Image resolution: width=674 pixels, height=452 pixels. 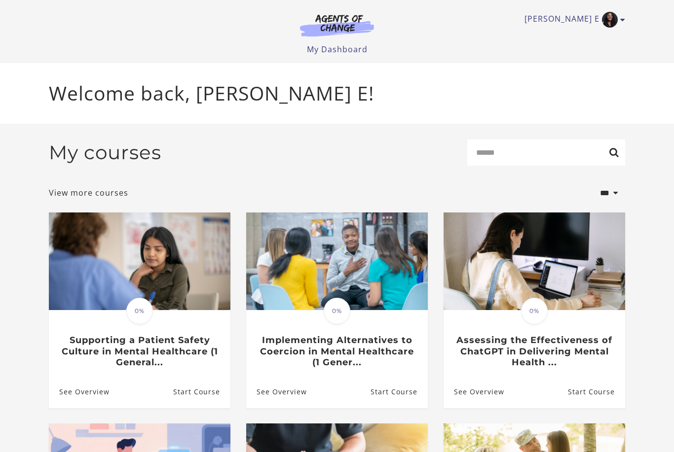 I want to click on a: My Dashboard, so click(x=337, y=49).